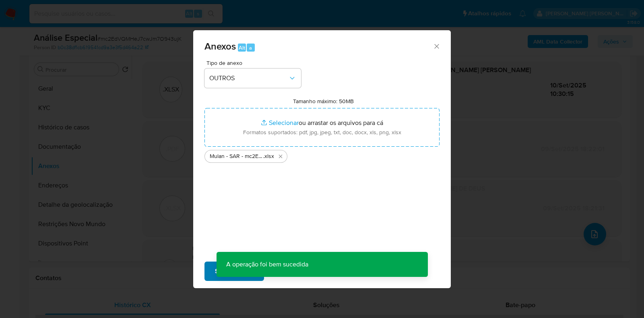  Describe the element at coordinates (220, 46) in the screenshot. I see `span: Anexos` at that location.